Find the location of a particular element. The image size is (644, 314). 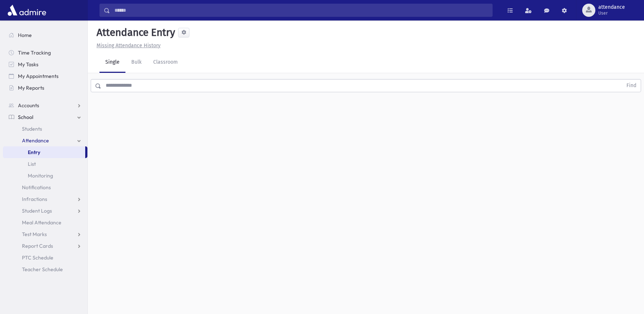

a: Notifications is located at coordinates (45, 188).